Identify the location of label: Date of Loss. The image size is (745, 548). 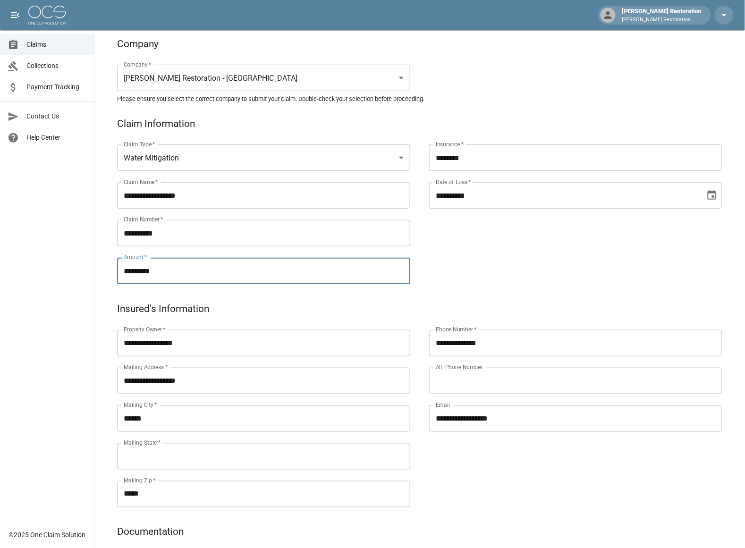
(453, 182).